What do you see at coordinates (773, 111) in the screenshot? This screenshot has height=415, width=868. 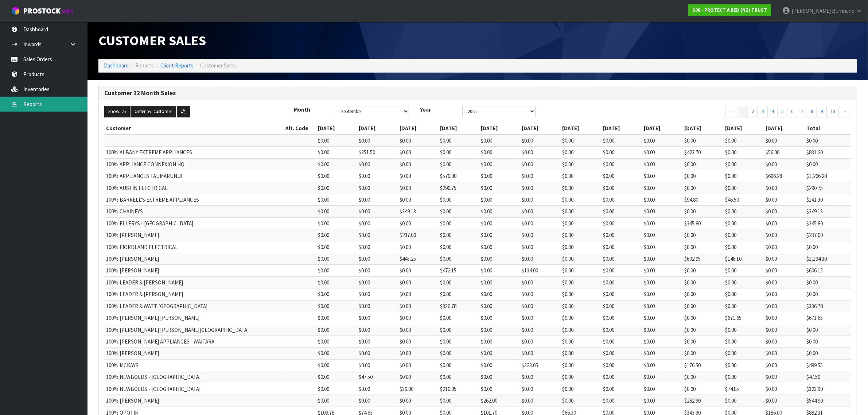 I see `a: 4` at bounding box center [773, 111].